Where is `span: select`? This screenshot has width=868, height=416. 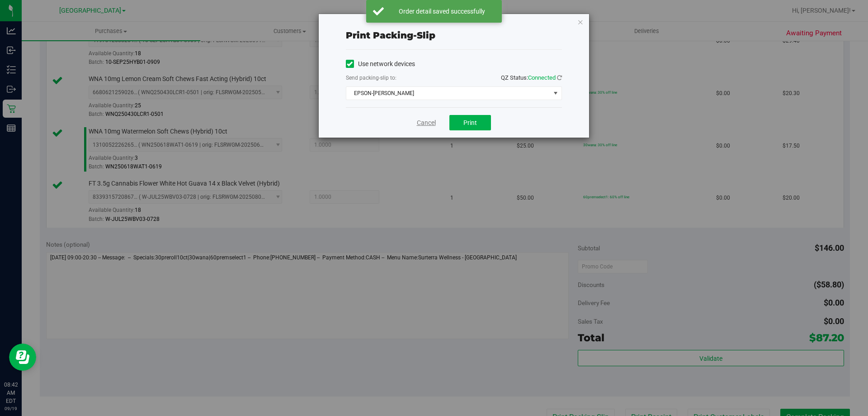 span: select is located at coordinates (555, 93).